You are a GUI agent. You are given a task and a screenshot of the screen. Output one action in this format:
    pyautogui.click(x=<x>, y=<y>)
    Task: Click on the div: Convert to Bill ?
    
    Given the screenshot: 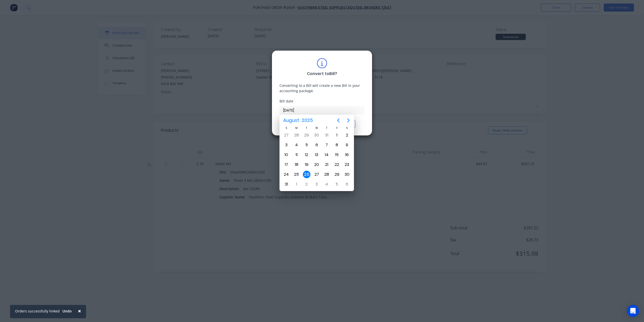 What is the action you would take?
    pyautogui.click(x=322, y=74)
    